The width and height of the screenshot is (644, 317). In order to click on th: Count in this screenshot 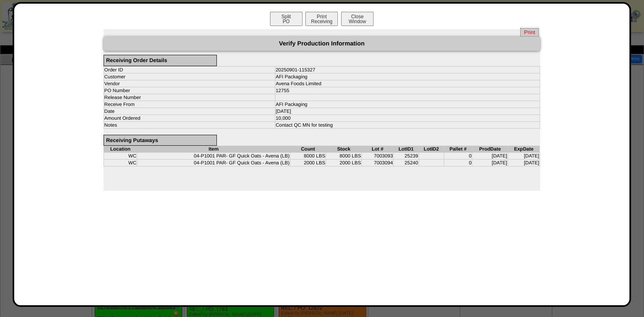, I will do `click(308, 149)`.